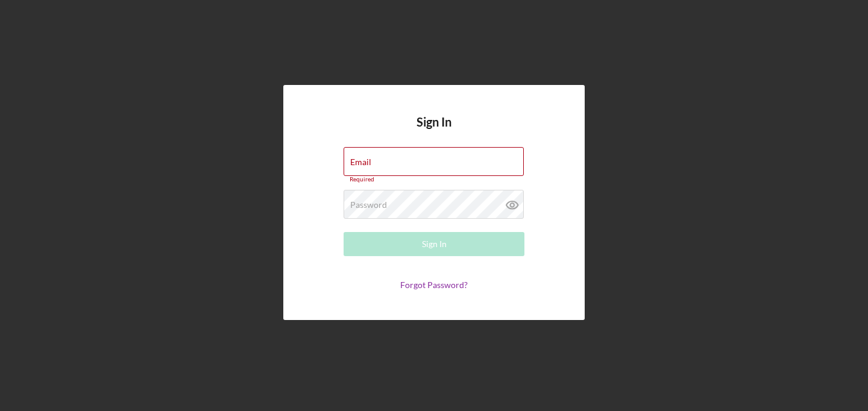 The width and height of the screenshot is (868, 411). I want to click on a: Forgot Password?, so click(434, 284).